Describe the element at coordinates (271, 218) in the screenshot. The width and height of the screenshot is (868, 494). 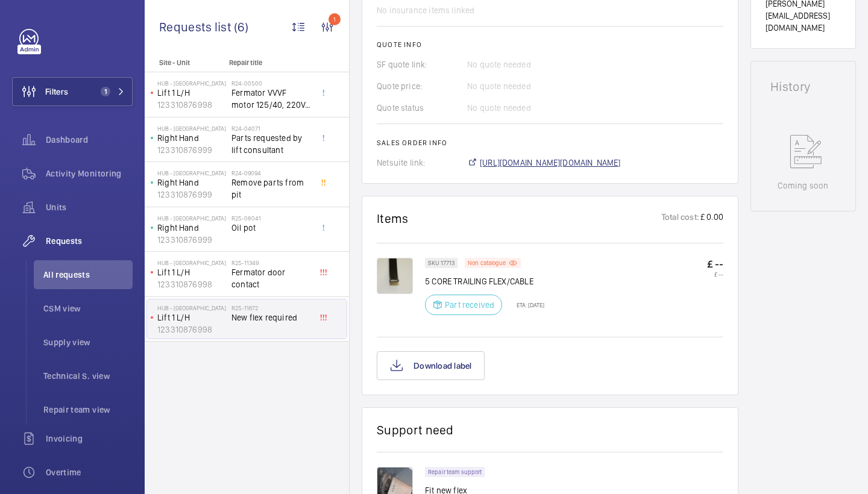
I see `h2: R25-08041` at that location.